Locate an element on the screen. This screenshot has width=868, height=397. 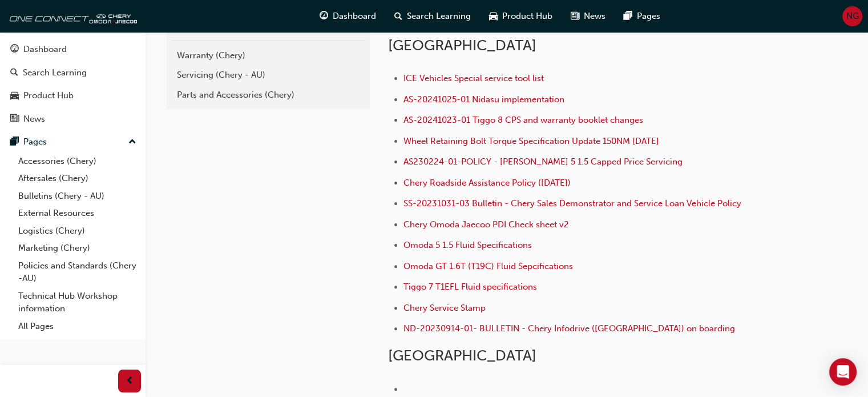
span: prev-icon is located at coordinates (130, 381).